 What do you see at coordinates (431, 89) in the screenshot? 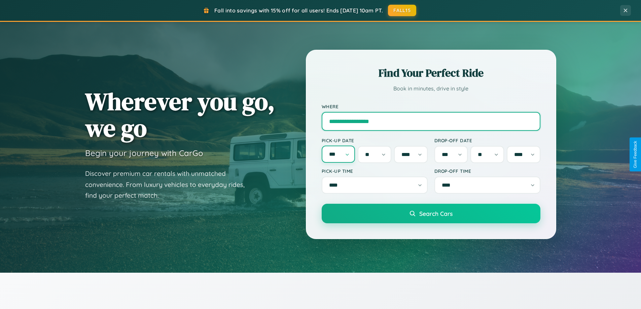
I see `p: Book in minutes, drive in style` at bounding box center [431, 89].